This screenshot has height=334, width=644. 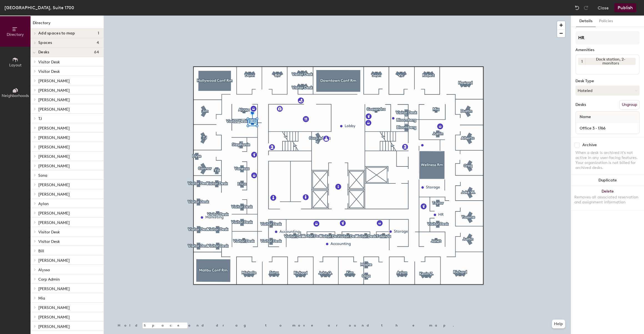 I want to click on span: Aylon, so click(x=43, y=204).